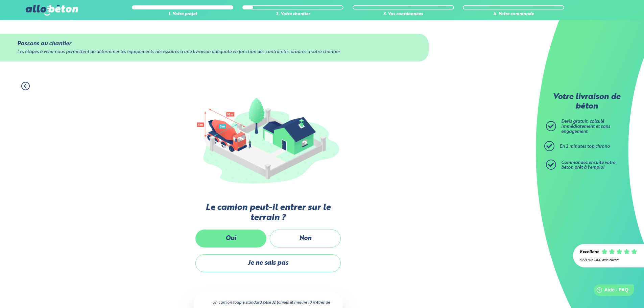 This screenshot has width=644, height=308. Describe the element at coordinates (32, 8) in the screenshot. I see `span: Aide - FAQ` at that location.